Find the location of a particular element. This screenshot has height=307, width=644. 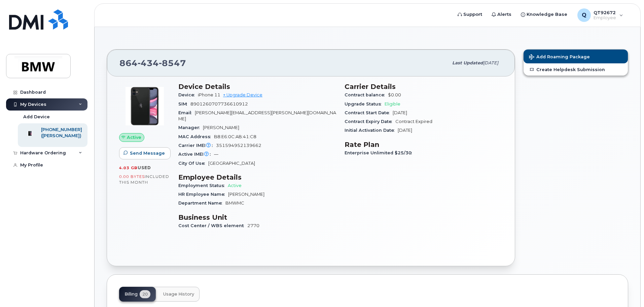

span: Contract Start Date is located at coordinates (368, 113).